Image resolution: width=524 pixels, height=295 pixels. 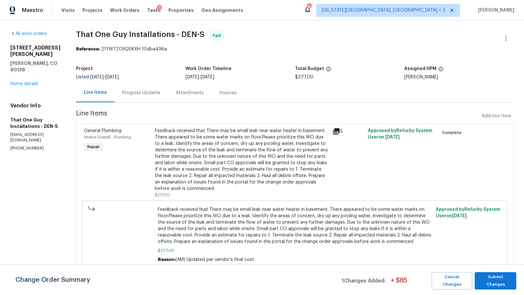 What do you see at coordinates (453, 133) in the screenshot?
I see `span: Complete` at bounding box center [453, 133].